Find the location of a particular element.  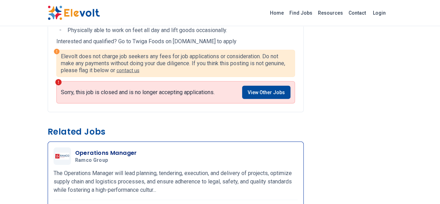

a: Home is located at coordinates (277, 13).